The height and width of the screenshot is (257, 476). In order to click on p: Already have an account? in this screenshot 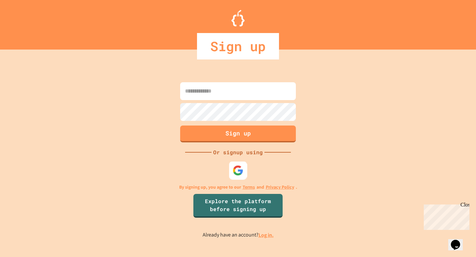, I will do `click(238, 235)`.